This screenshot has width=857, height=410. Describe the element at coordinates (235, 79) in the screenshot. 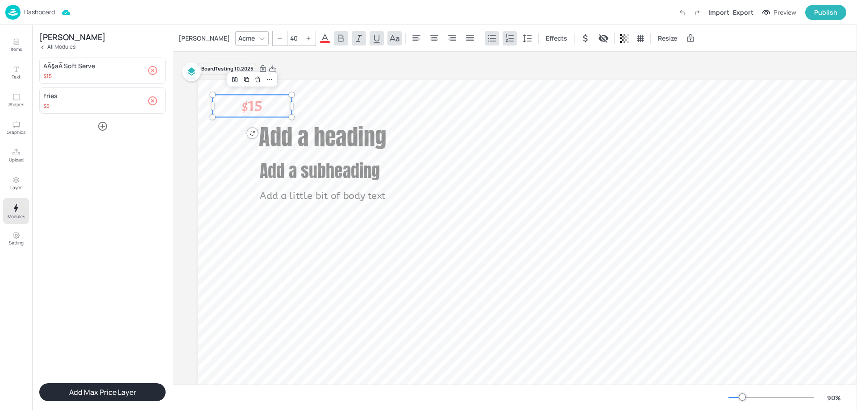

I see `div: Save Layout` at that location.